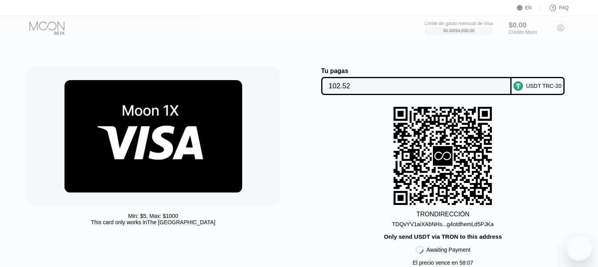 The image size is (598, 267). Describe the element at coordinates (448, 250) in the screenshot. I see `div: Awaiting Payment` at that location.